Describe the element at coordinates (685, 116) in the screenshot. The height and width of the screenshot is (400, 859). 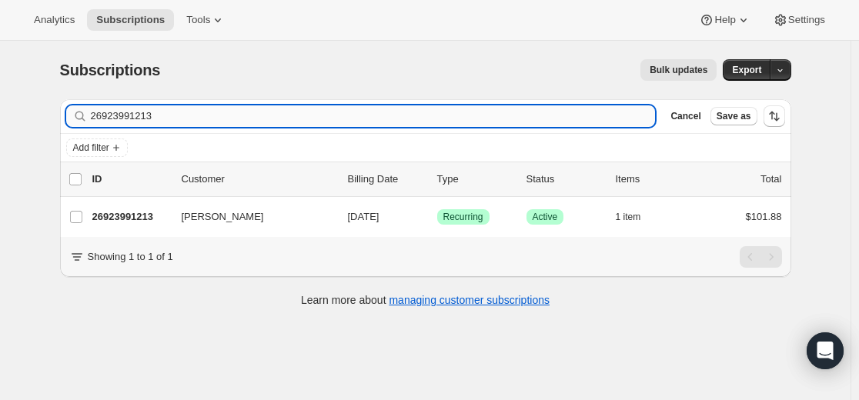
I see `button: Cancel` at that location.